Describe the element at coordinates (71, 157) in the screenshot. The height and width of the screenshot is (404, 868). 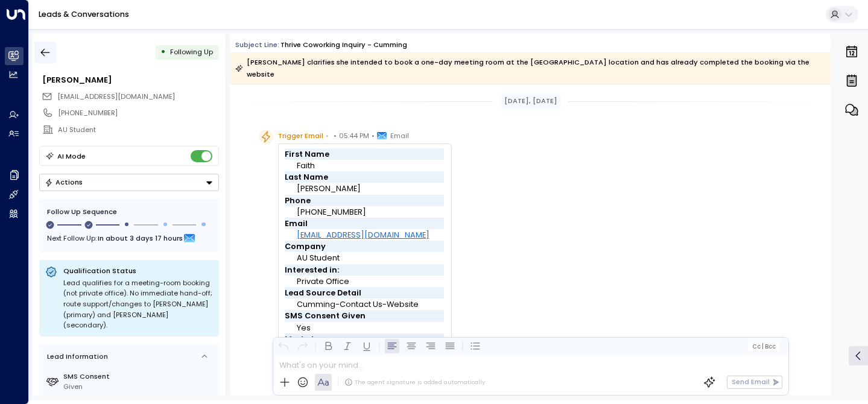
I see `div: AI Mode` at that location.